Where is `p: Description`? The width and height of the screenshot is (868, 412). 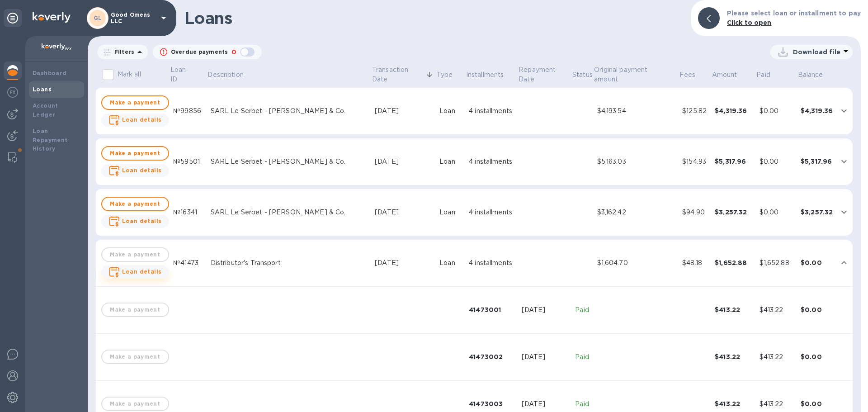
p: Description is located at coordinates (225, 75).